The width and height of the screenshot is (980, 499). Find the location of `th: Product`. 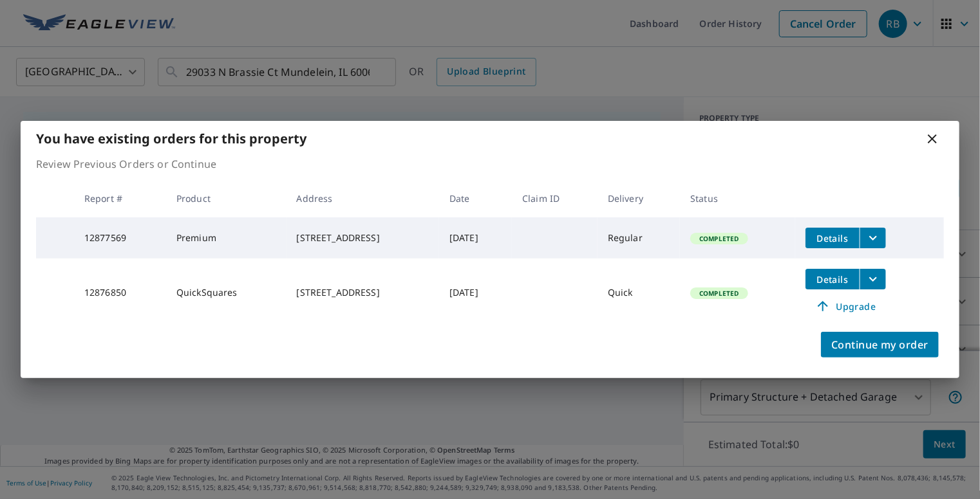

th: Product is located at coordinates (226, 198).